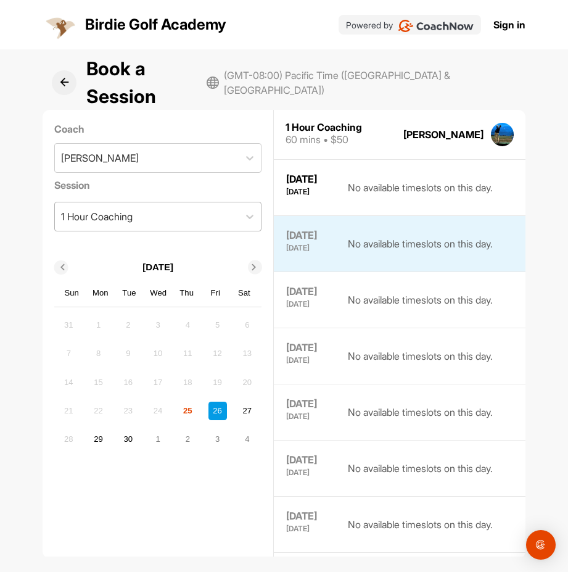 The height and width of the screenshot is (572, 568). I want to click on div: Sat, so click(244, 293).